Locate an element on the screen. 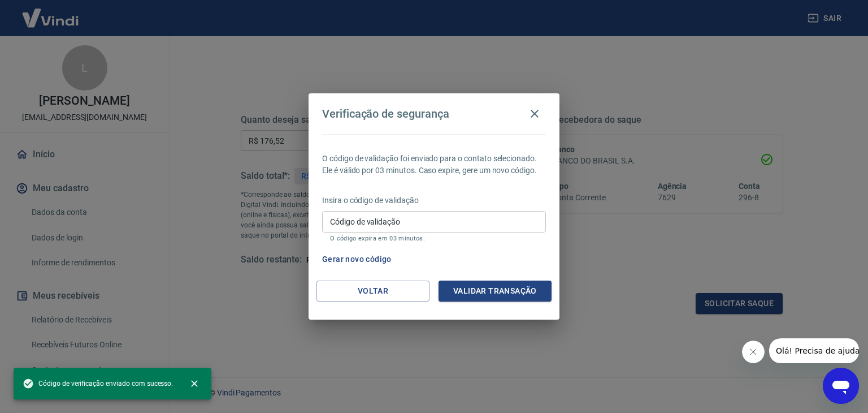  button: Validar transação is located at coordinates (495, 291).